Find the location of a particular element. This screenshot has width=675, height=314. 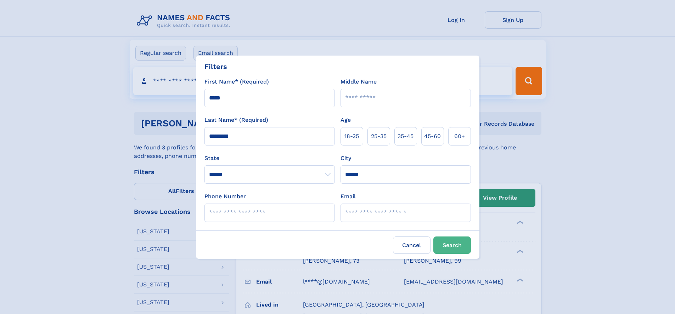

label: Middle Name is located at coordinates (359, 82).